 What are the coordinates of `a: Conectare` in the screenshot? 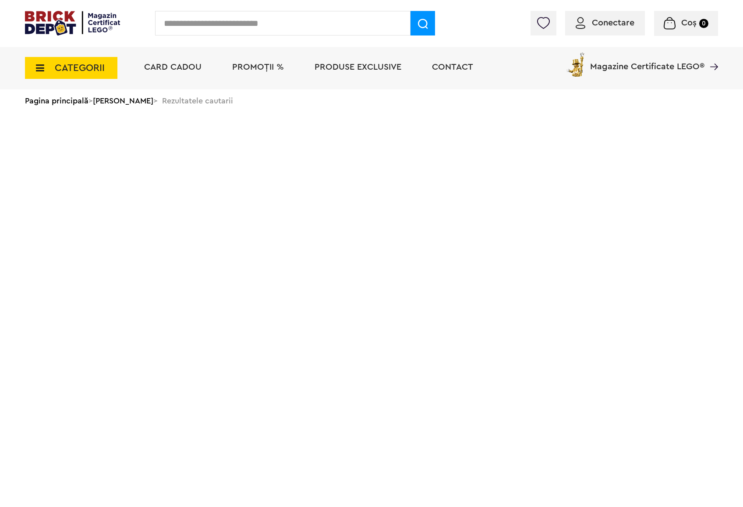 It's located at (605, 23).